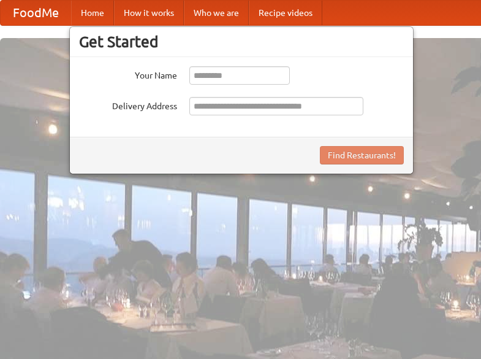 The image size is (481, 359). I want to click on label: Delivery Address, so click(128, 104).